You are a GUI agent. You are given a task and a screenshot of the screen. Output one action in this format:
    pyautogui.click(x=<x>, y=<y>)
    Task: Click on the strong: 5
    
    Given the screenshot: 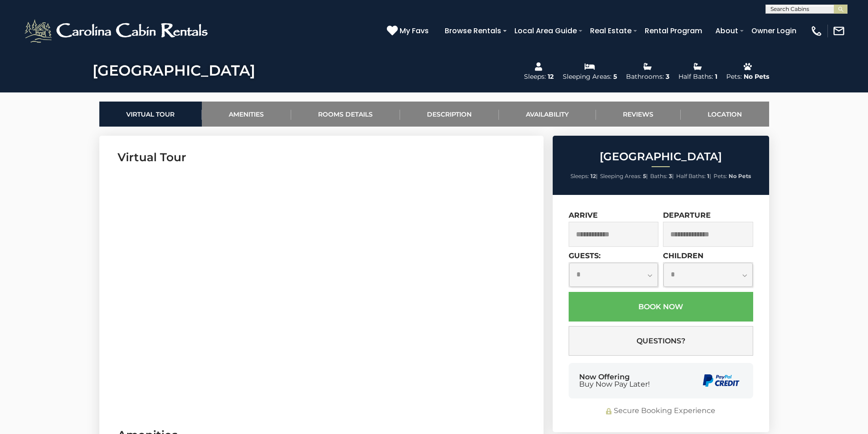 What is the action you would take?
    pyautogui.click(x=644, y=176)
    